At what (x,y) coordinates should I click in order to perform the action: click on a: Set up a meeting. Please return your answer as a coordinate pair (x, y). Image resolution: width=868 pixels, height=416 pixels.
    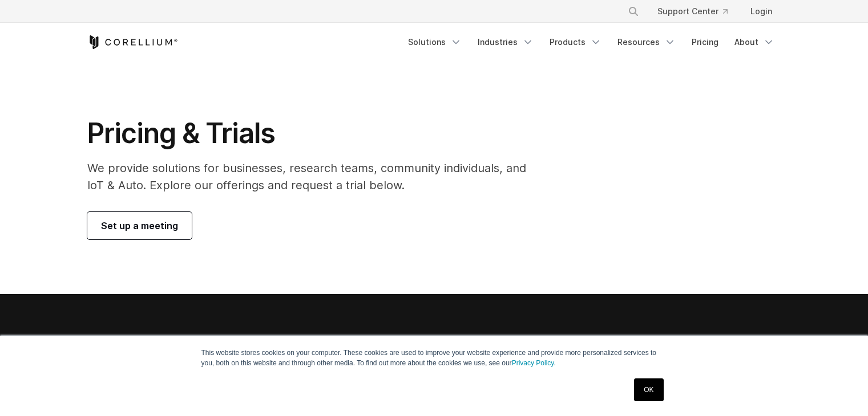
    Looking at the image, I should click on (139, 225).